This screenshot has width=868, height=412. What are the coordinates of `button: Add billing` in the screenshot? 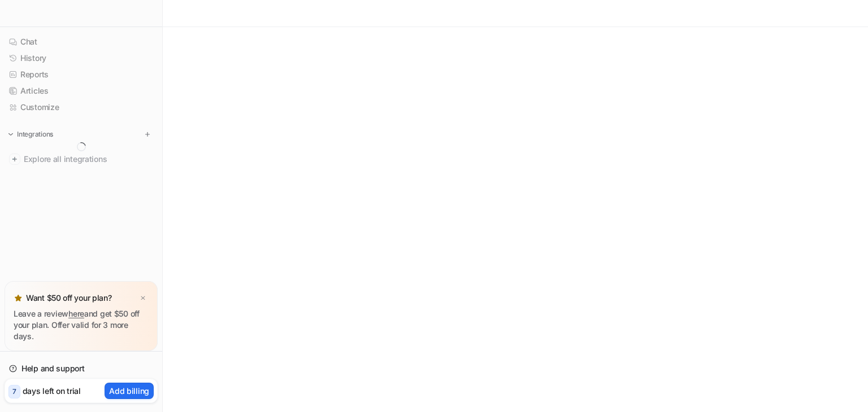 It's located at (129, 390).